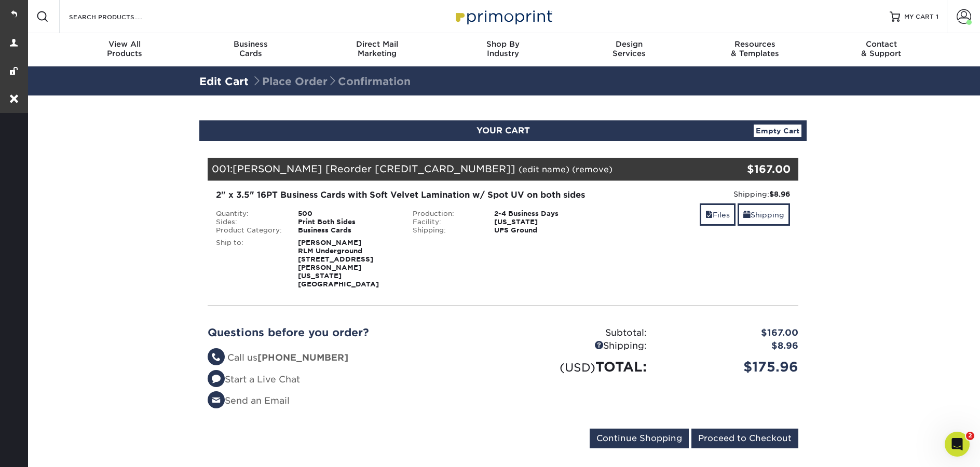 The width and height of the screenshot is (980, 467). What do you see at coordinates (717, 215) in the screenshot?
I see `a: Files` at bounding box center [717, 215].